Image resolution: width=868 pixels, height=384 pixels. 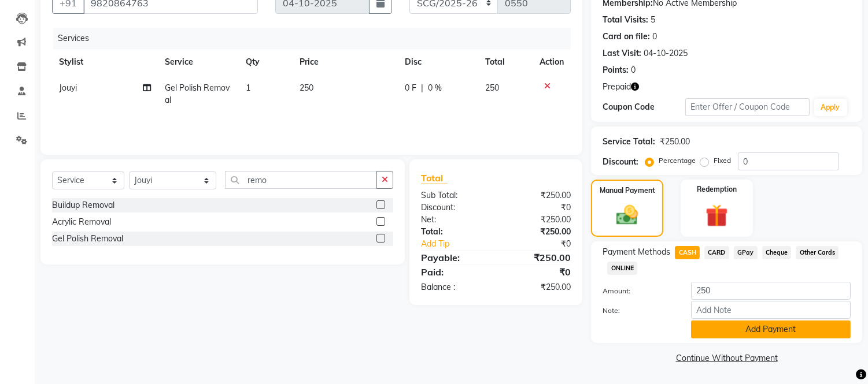 I want to click on label: Fixed, so click(x=722, y=161).